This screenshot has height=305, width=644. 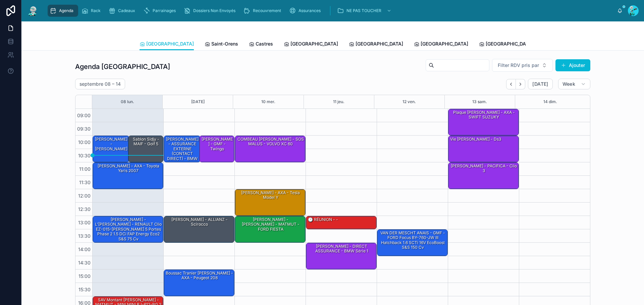 I want to click on div: 10 mer., so click(x=268, y=102).